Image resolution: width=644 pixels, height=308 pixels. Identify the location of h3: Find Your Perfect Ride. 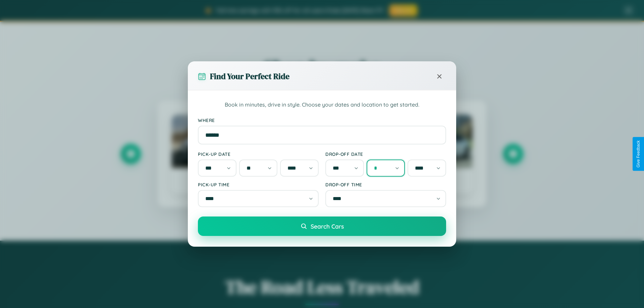
(250, 76).